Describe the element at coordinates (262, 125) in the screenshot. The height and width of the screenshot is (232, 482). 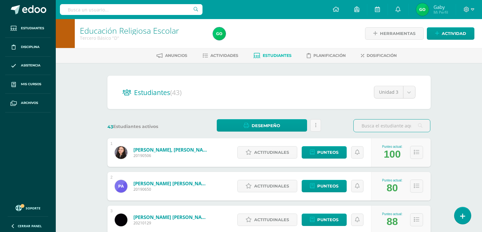
I see `a: Desempeño` at that location.